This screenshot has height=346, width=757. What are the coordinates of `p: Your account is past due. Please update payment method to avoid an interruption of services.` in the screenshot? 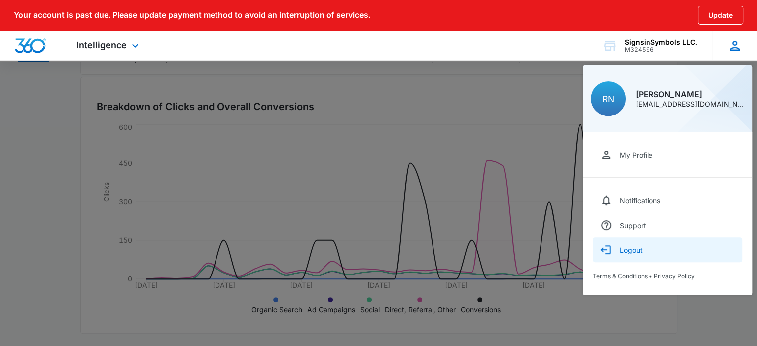 It's located at (192, 15).